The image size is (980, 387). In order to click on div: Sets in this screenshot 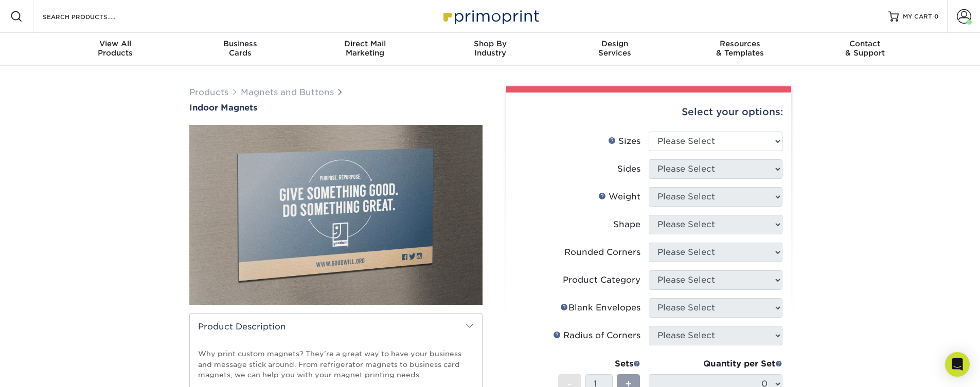, I will do `click(600, 365)`.